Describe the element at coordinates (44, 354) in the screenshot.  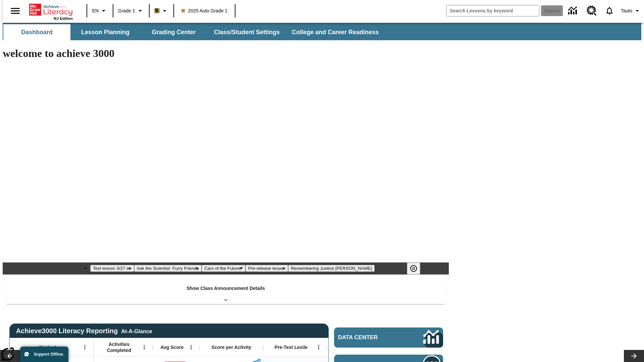
I see `button: Support Offline` at that location.